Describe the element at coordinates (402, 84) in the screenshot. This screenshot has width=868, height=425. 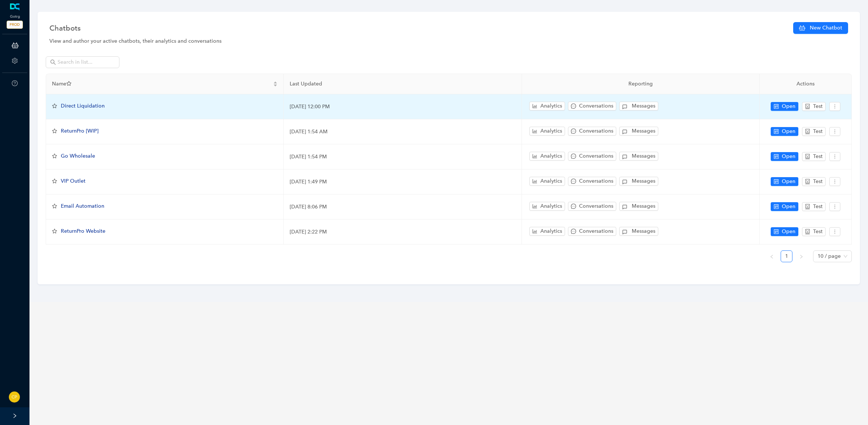
I see `th: Last Updated` at that location.